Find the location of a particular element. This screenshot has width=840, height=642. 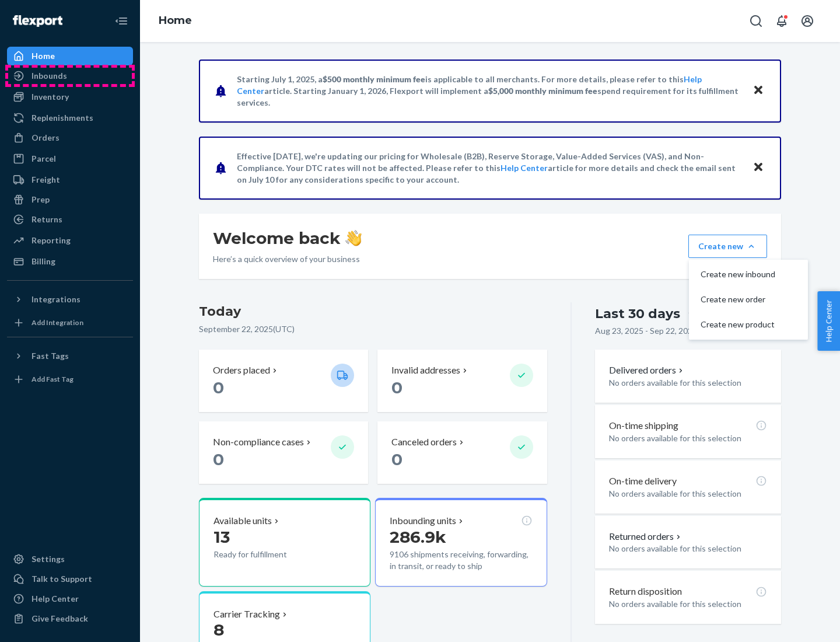

span: Create new inbound is located at coordinates (738, 274).